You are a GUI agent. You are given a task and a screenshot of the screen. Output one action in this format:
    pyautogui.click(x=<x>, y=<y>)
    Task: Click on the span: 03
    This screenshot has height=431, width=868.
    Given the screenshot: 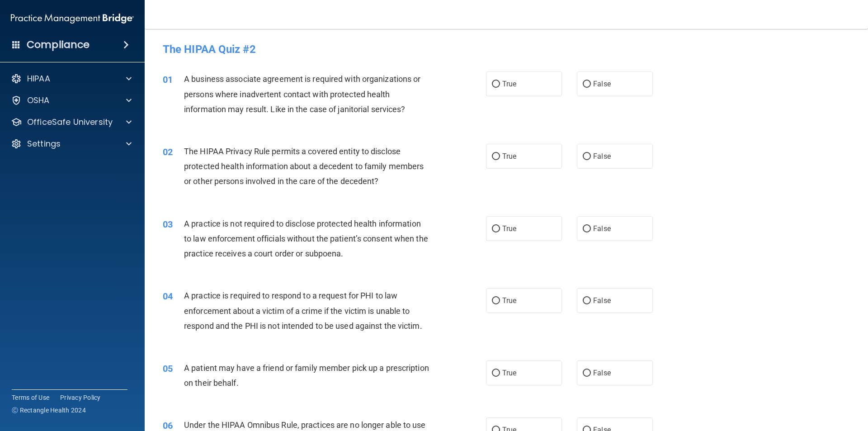 What is the action you would take?
    pyautogui.click(x=168, y=225)
    